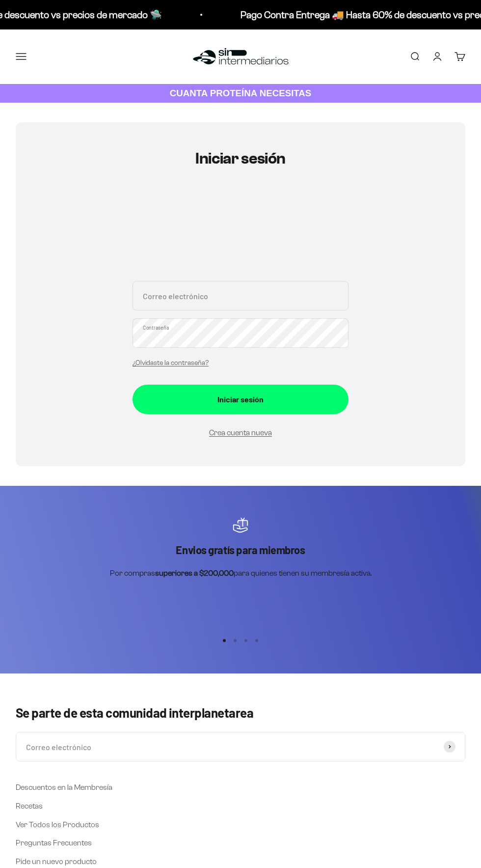 This screenshot has width=481, height=868. What do you see at coordinates (241, 433) in the screenshot?
I see `a: Crea cuenta nueva` at bounding box center [241, 433].